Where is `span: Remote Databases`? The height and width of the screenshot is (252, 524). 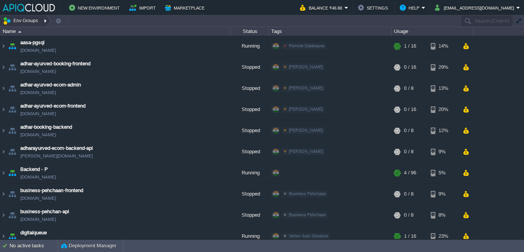 span: Remote Databases is located at coordinates (307, 46).